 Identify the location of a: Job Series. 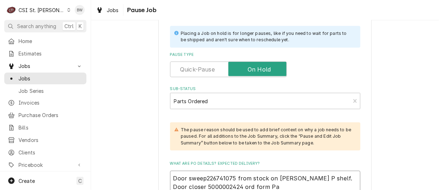
(45, 91).